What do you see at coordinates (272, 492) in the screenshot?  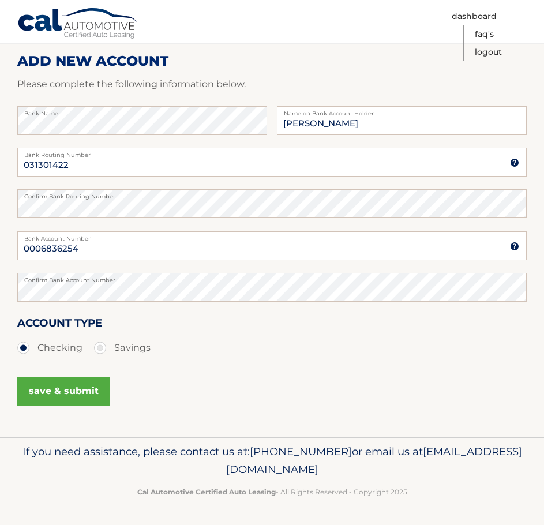 I see `p: - All Rights Reserved - Copyright 2025` at bounding box center [272, 492].